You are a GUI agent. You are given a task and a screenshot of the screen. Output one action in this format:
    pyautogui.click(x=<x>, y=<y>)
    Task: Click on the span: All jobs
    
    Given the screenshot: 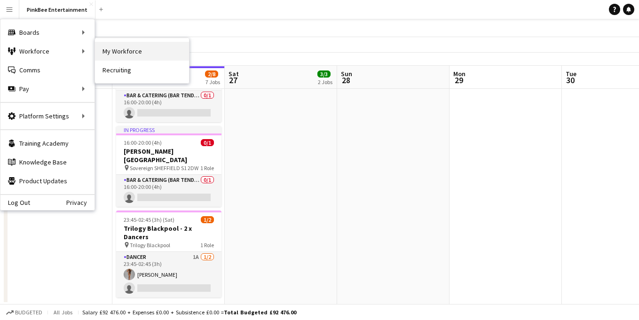 What is the action you would take?
    pyautogui.click(x=63, y=312)
    